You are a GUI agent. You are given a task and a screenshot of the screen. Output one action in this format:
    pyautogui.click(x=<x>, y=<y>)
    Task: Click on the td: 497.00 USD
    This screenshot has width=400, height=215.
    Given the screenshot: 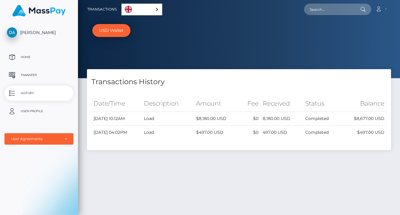 What is the action you would take?
    pyautogui.click(x=282, y=132)
    